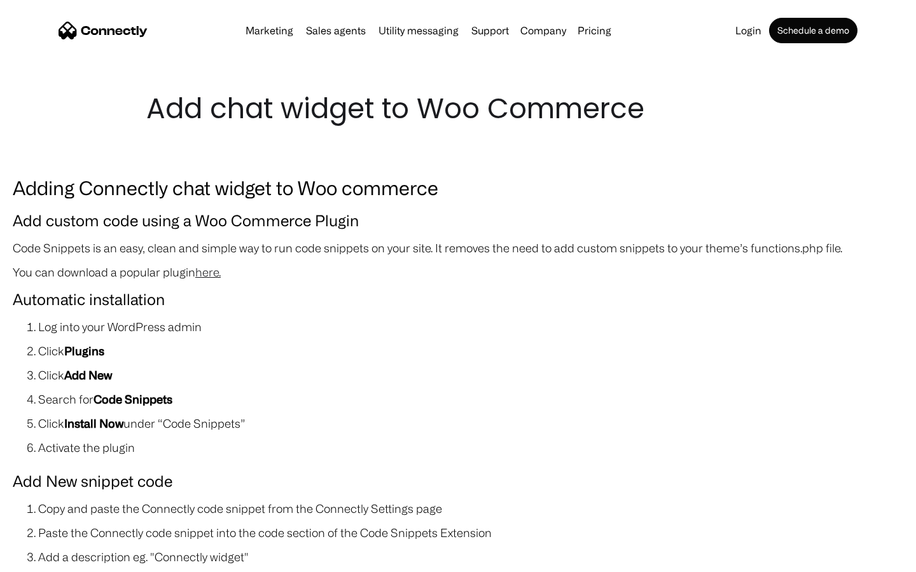 This screenshot has width=916, height=572. Describe the element at coordinates (471, 509) in the screenshot. I see `li: Copy and paste the Connectly code snippet from the Connectly Settings page` at that location.